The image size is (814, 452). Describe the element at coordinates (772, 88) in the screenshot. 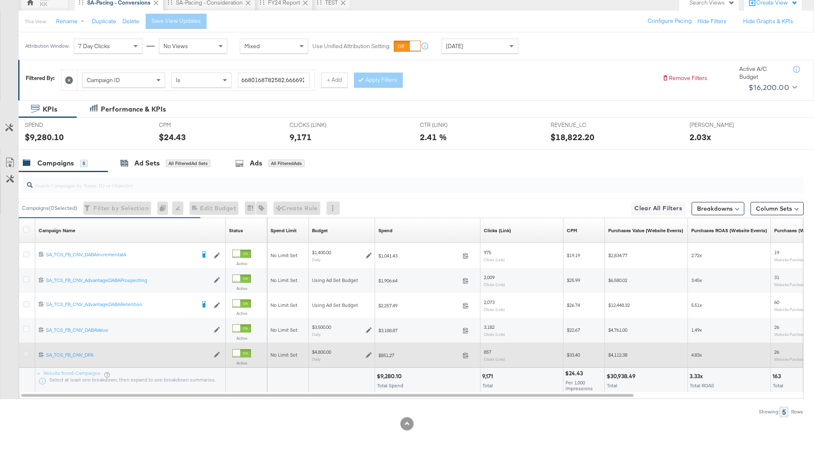

I see `button: $16,200.00` at that location.